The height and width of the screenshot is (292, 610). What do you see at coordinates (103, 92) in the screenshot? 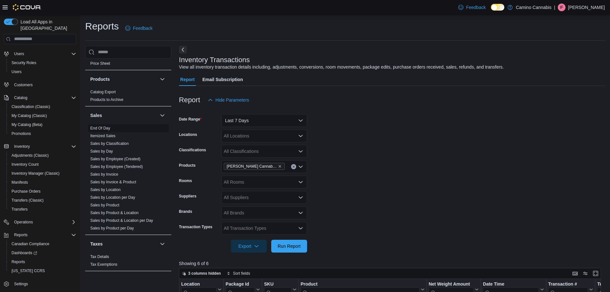
I see `span: Catalog Export` at bounding box center [103, 92].